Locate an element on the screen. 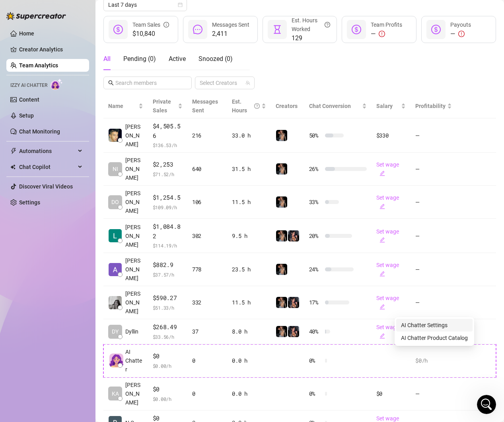 The image size is (504, 422). span: $ 0.00 /h is located at coordinates (167, 399).